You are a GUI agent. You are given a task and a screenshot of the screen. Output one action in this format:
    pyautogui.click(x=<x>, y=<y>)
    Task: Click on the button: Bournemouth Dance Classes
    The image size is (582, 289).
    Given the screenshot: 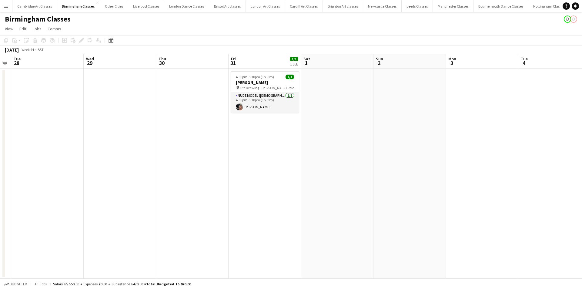 What is the action you would take?
    pyautogui.click(x=501, y=6)
    